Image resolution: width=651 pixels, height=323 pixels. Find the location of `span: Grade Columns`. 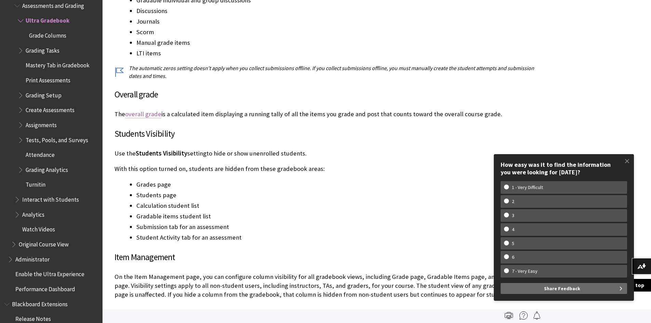

span: Grade Columns is located at coordinates (47, 34).